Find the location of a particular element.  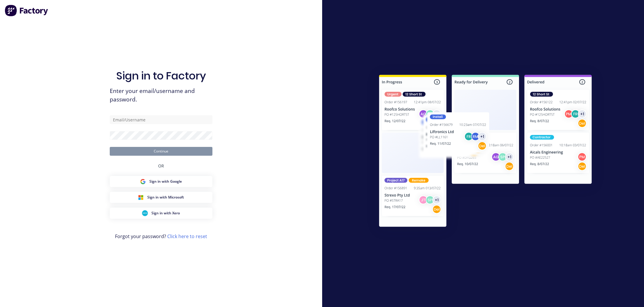

span: Sign in with Xero is located at coordinates (166, 213).